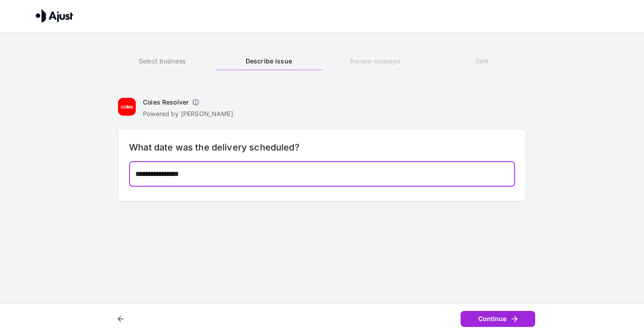 The image size is (644, 334). I want to click on h6: Sent, so click(481, 61).